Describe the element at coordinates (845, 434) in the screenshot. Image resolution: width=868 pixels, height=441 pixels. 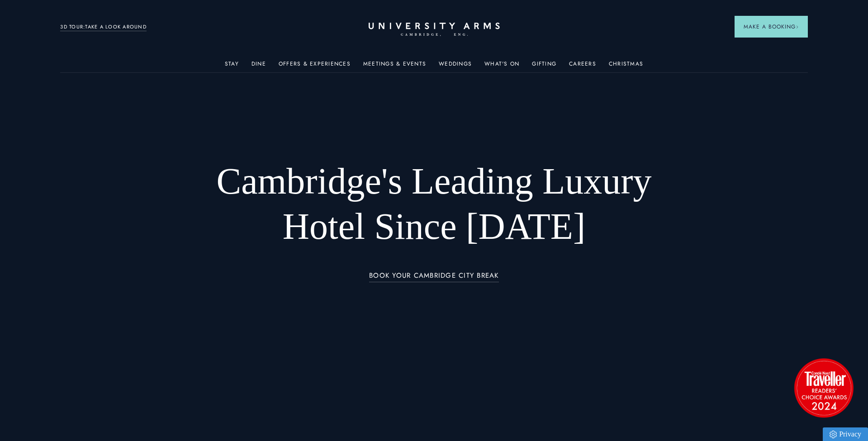
I see `a: Privacy` at that location.